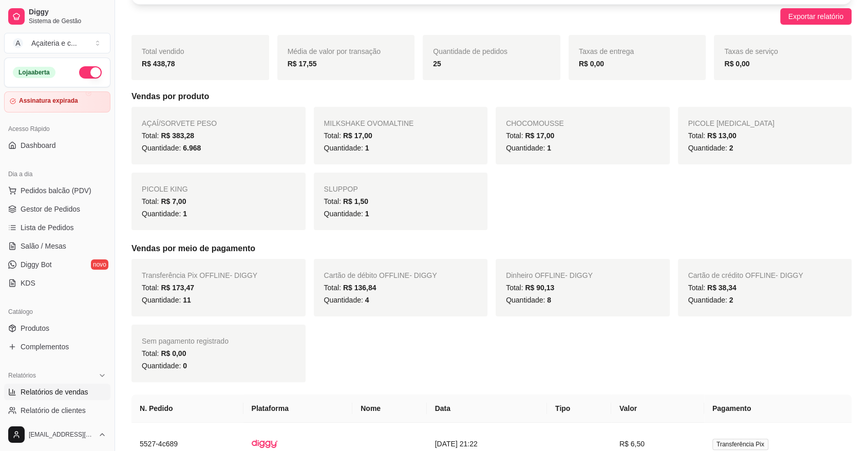  Describe the element at coordinates (159, 64) in the screenshot. I see `strong: R$ 438,78` at that location.